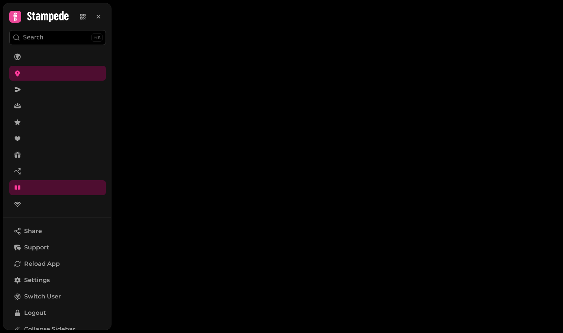  Describe the element at coordinates (33, 38) in the screenshot. I see `p: Search` at that location.